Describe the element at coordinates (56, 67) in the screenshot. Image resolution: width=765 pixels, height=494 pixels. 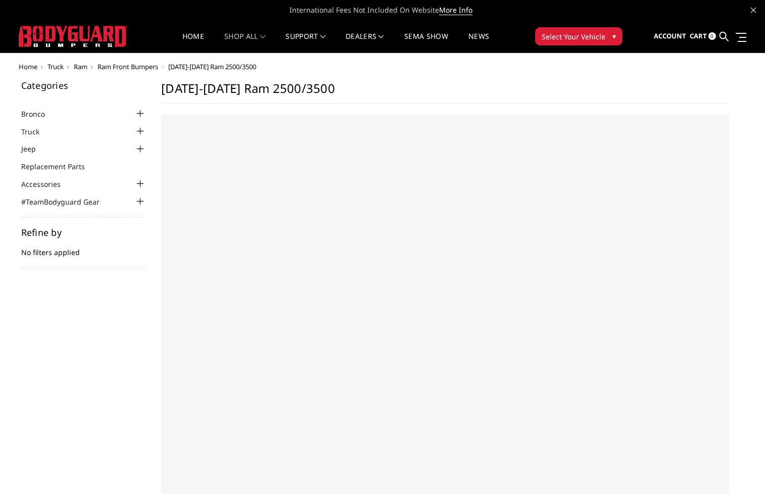
I see `span: Truck` at that location.